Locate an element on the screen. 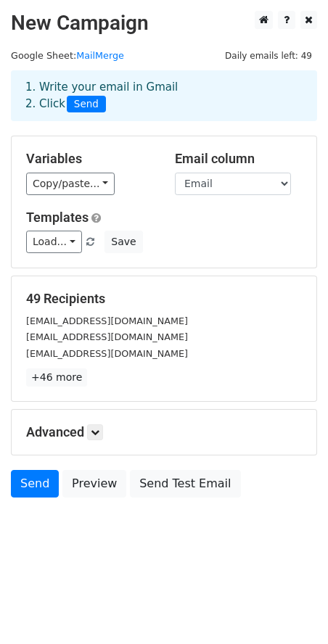 This screenshot has height=644, width=328. a: Preview is located at coordinates (95, 484).